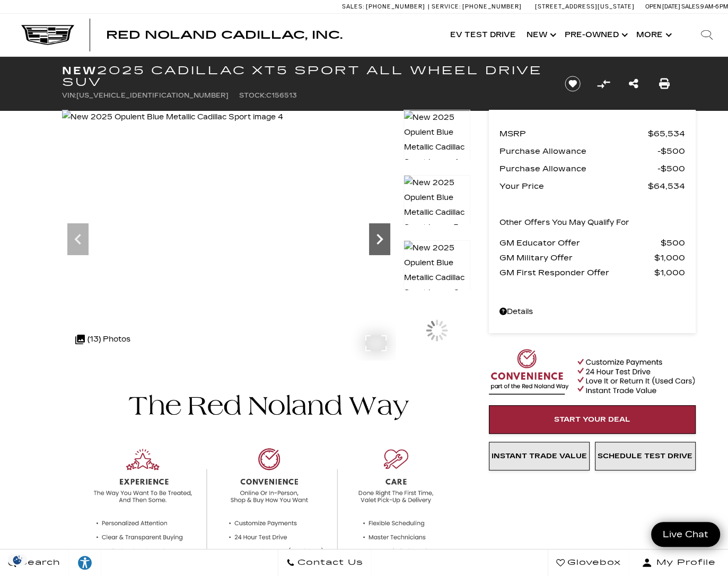 The height and width of the screenshot is (576, 728). What do you see at coordinates (85, 563) in the screenshot?
I see `a: Explore your accessibility options` at bounding box center [85, 563].